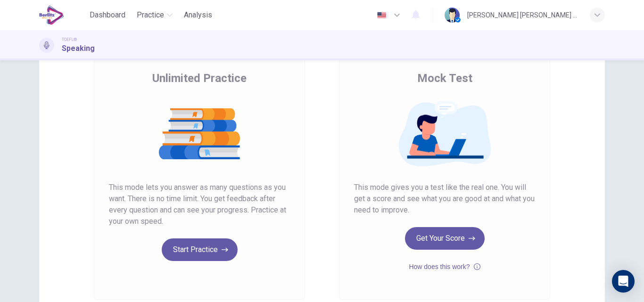 This screenshot has height=302, width=644. What do you see at coordinates (198, 15) in the screenshot?
I see `a: Analysis` at bounding box center [198, 15].